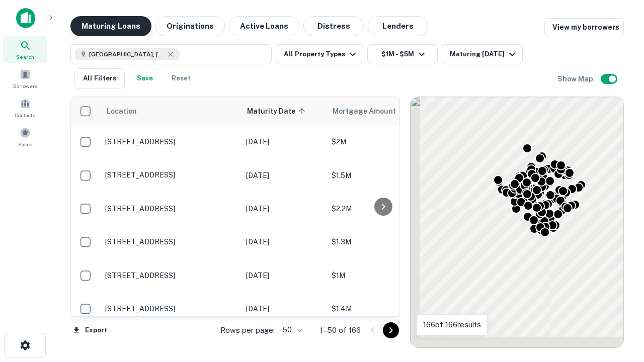  What do you see at coordinates (25, 18) in the screenshot?
I see `img: capitalize-icon.png` at bounding box center [25, 18].